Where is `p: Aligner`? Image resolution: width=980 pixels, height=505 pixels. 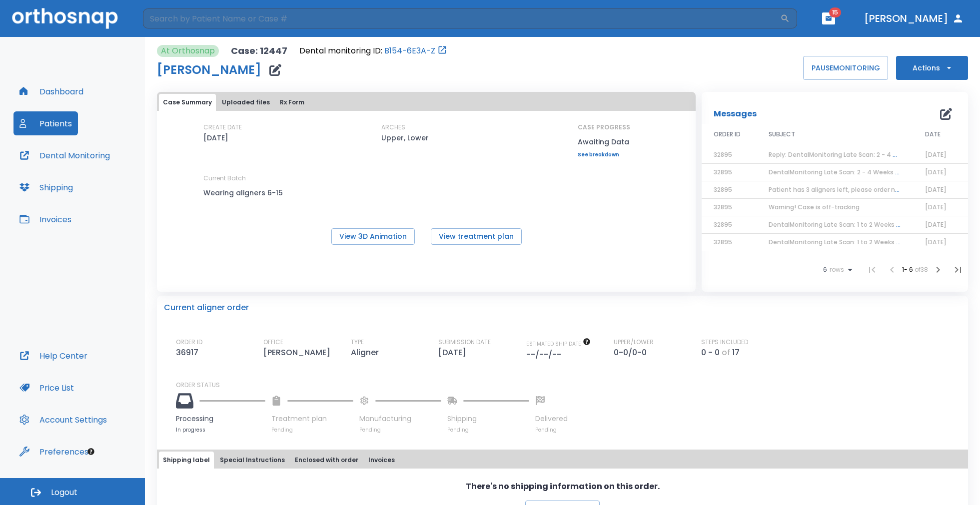 p: Aligner is located at coordinates (367, 352).